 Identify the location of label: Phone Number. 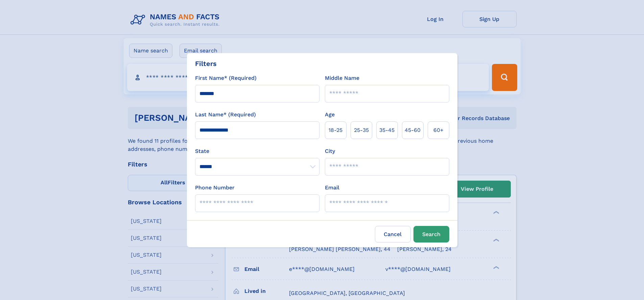
(214, 187).